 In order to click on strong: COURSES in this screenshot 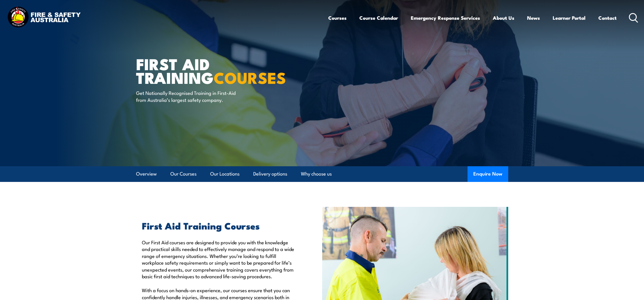, I will do `click(250, 77)`.